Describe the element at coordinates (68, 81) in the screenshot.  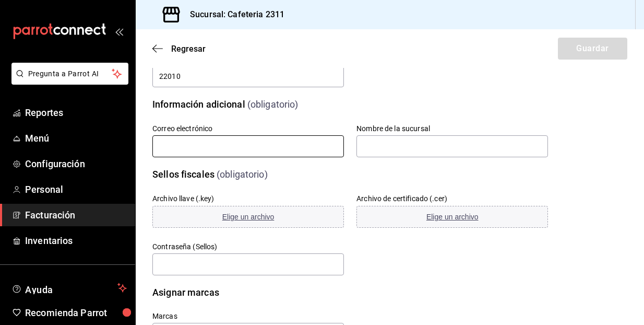
I see `a: Pregunta a Parrot AI` at that location.